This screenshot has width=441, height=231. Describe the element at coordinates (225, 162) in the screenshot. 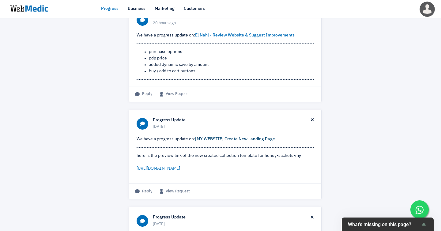

I see `div: here is the preview link of the new created collection template for honey-sachets-my` at that location.